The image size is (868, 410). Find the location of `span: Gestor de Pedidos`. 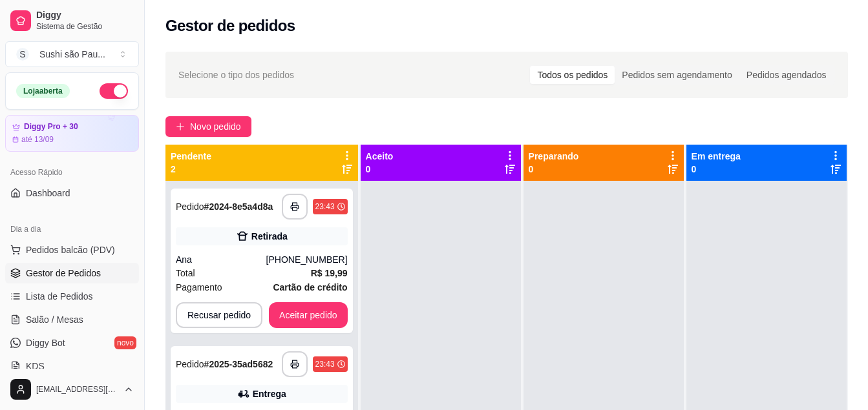

span: Gestor de Pedidos is located at coordinates (63, 273).